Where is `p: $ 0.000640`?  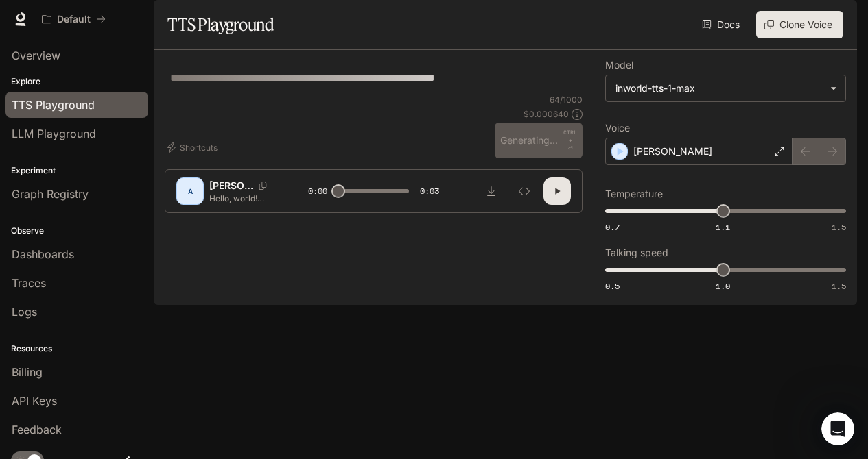 p: $ 0.000640 is located at coordinates (547, 114).